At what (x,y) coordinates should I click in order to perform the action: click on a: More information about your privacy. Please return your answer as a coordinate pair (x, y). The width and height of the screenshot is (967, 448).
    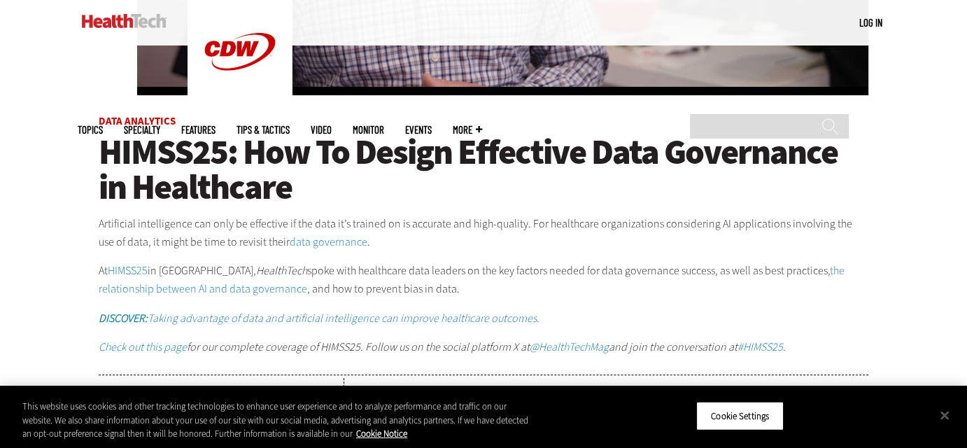
    Looking at the image, I should click on (382, 433).